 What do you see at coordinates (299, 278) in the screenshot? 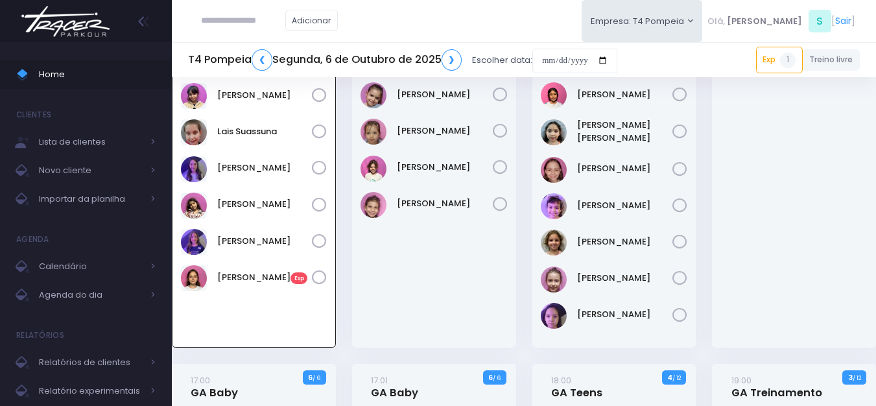
I see `span: Exp` at bounding box center [299, 278].